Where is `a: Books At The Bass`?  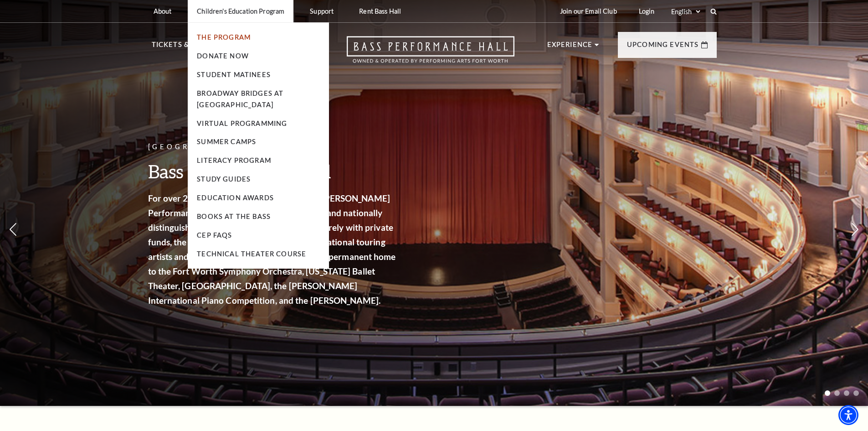 a: Books At The Bass is located at coordinates (234, 216).